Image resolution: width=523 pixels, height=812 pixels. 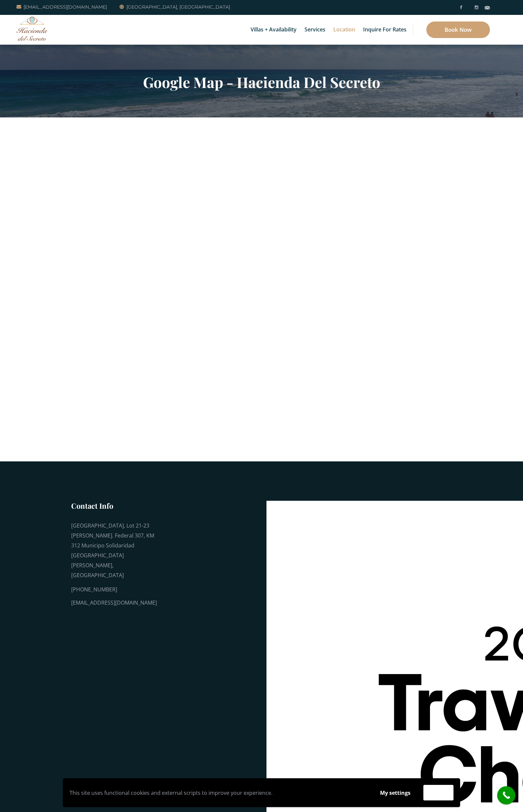 What do you see at coordinates (114, 505) in the screenshot?
I see `h3: Contact Info` at bounding box center [114, 505].